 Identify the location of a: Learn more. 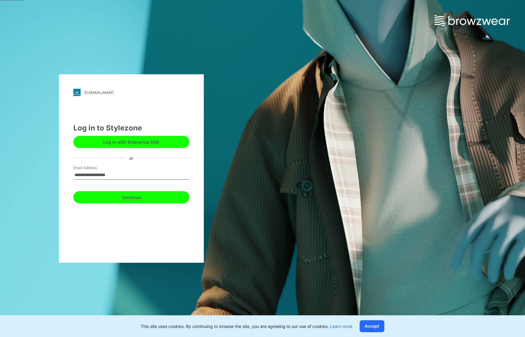
(341, 326).